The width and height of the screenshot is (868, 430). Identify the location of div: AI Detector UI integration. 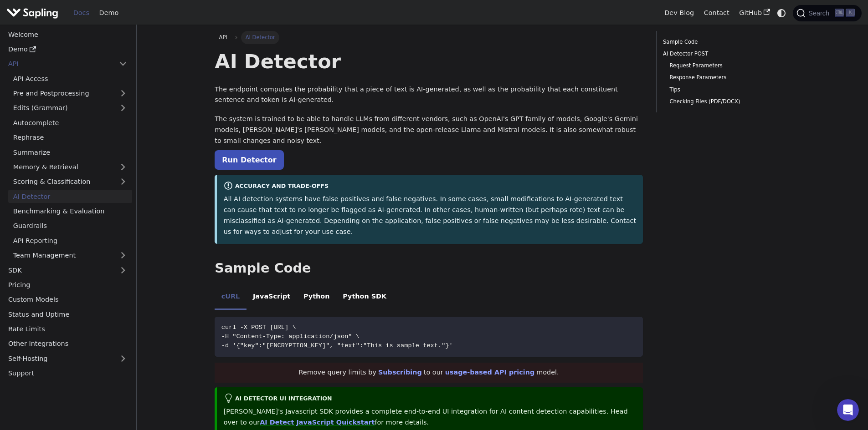
(430, 399).